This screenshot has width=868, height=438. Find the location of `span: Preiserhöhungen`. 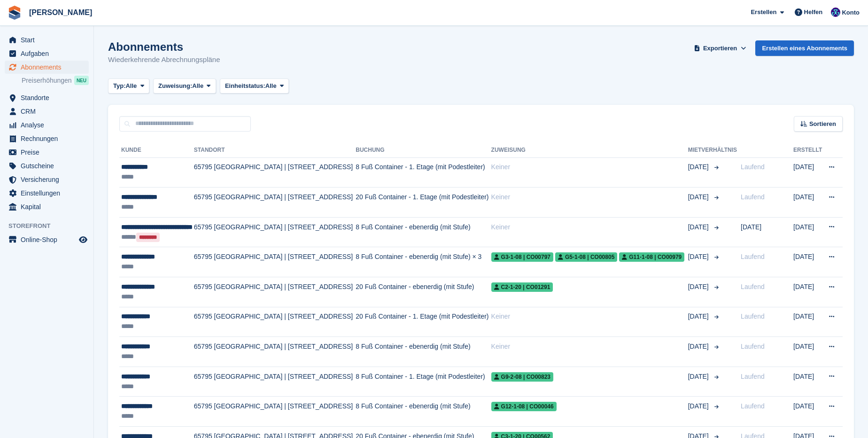

span: Preiserhöhungen is located at coordinates (46, 81).